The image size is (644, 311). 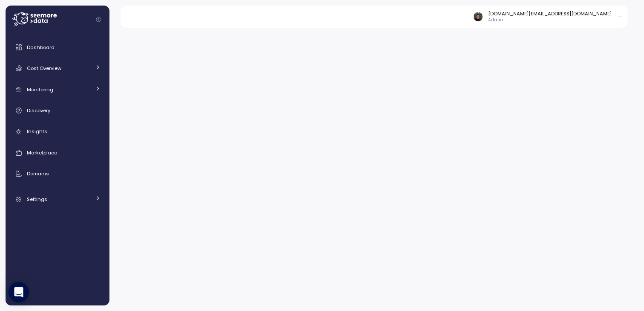 What do you see at coordinates (37, 131) in the screenshot?
I see `span: Insights` at bounding box center [37, 131].